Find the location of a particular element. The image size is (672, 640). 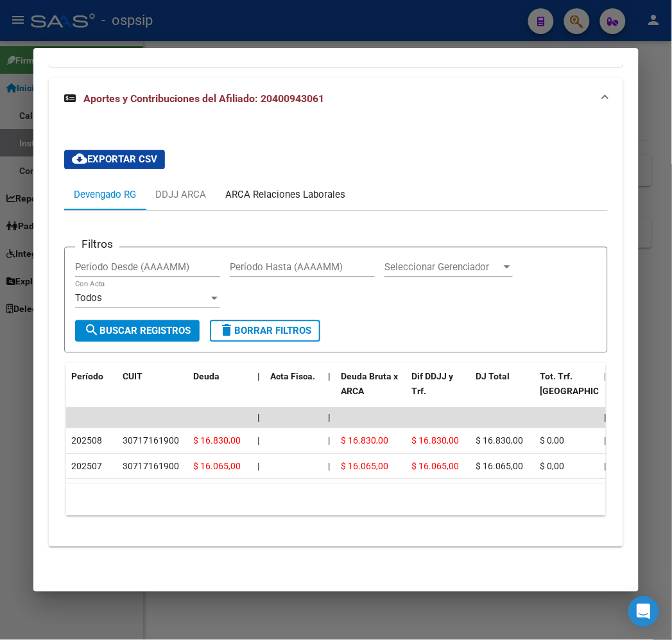

datatable-header-cell: Tot. Trf. Bruto is located at coordinates (567, 392).